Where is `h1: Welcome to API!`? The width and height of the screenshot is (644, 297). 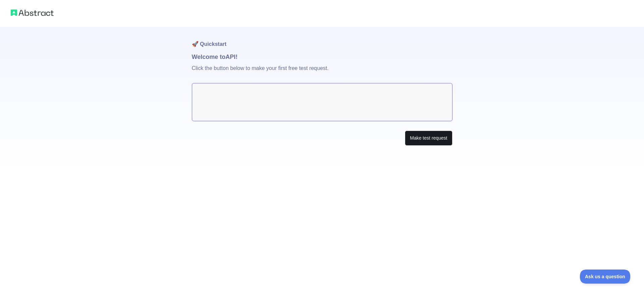
h1: Welcome to API! is located at coordinates (322, 57).